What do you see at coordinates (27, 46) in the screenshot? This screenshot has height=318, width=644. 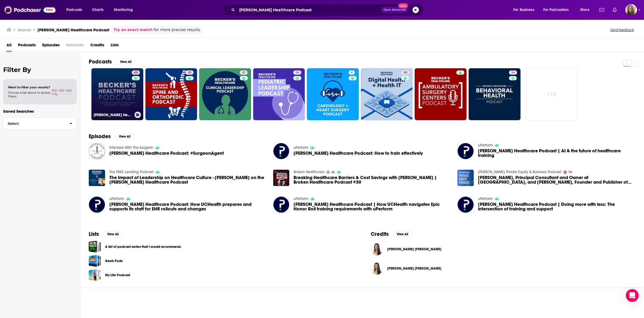 I see `a: Podcasts` at bounding box center [27, 46].